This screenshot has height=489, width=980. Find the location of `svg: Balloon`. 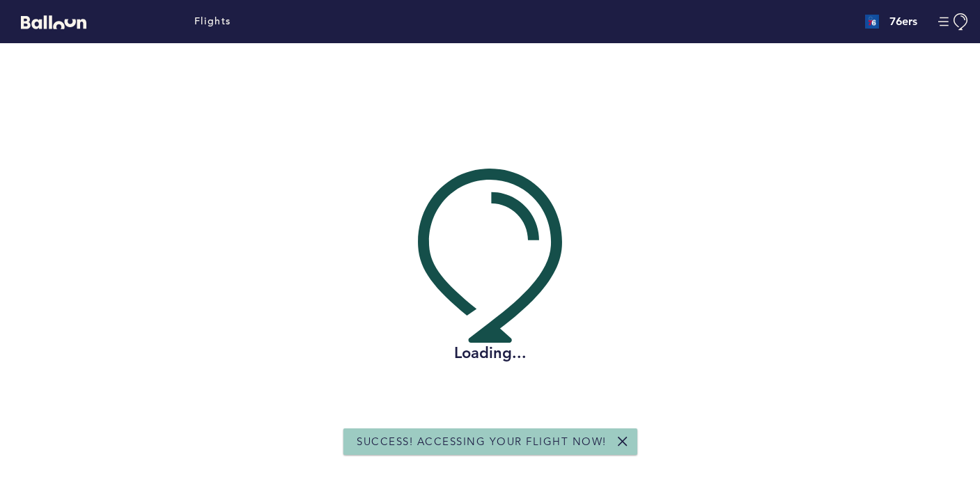

svg: Balloon is located at coordinates (54, 22).